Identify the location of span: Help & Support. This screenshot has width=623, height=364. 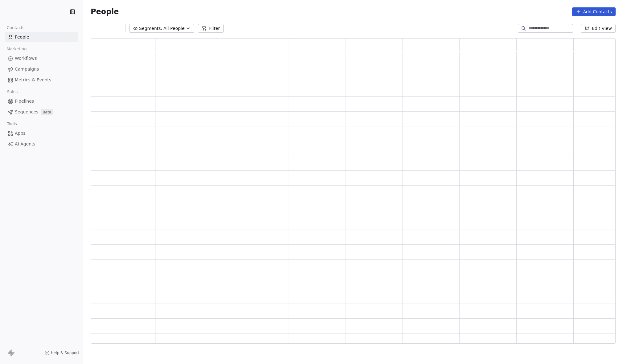
(65, 353).